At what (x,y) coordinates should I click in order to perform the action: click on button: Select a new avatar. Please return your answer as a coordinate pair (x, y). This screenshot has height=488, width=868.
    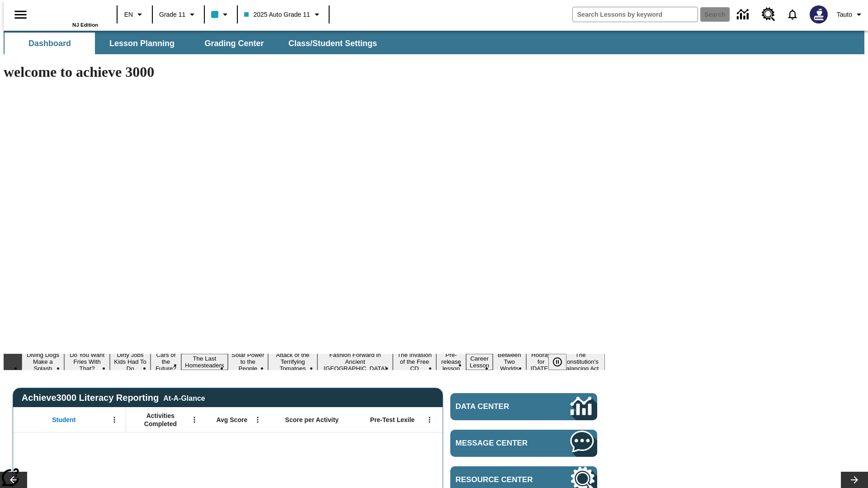
    Looking at the image, I should click on (819, 14).